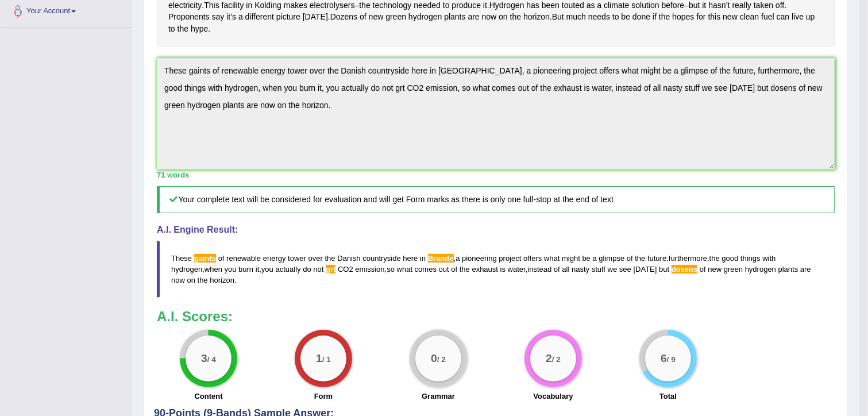  Describe the element at coordinates (788, 269) in the screenshot. I see `span: plants` at that location.